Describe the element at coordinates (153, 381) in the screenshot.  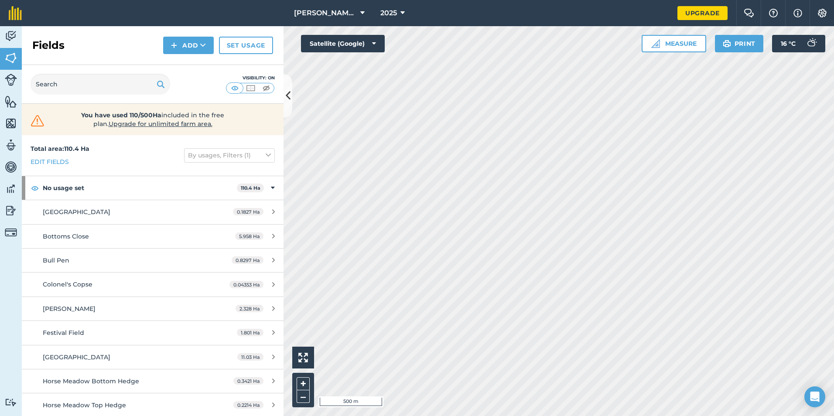
I see `a: Horse Meadow Bottom Hedge0.3421 Ha` at that location.